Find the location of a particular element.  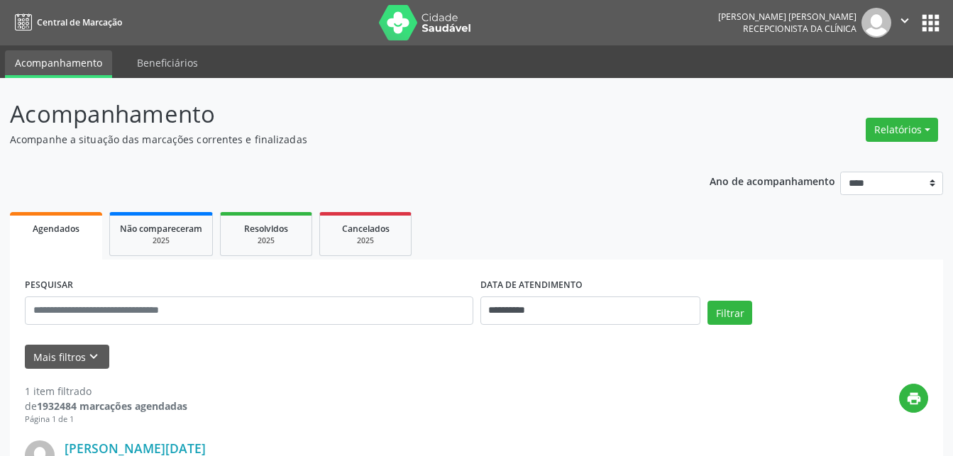

button: print is located at coordinates (913, 398).